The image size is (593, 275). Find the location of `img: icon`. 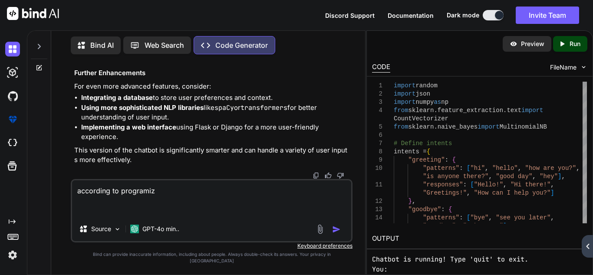

img: icon is located at coordinates (336, 229).